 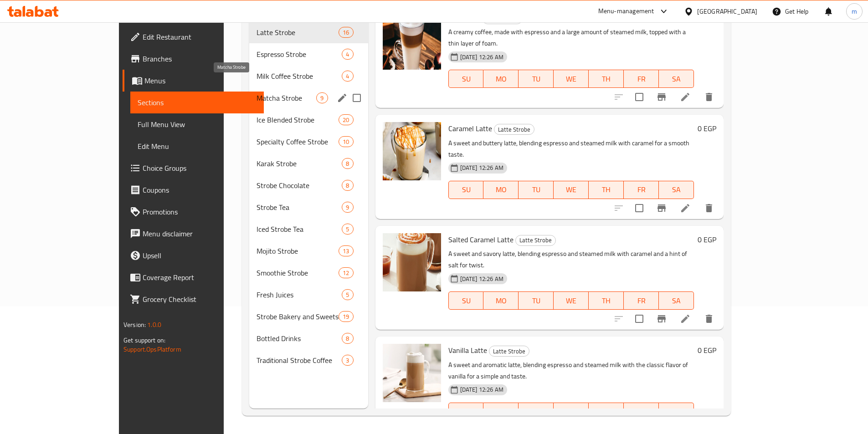 What do you see at coordinates (571, 38) in the screenshot?
I see `p: A creamy coffee, made with espresso and a large amount of steamed milk, topped with a thin layer ...` at bounding box center [571, 38].